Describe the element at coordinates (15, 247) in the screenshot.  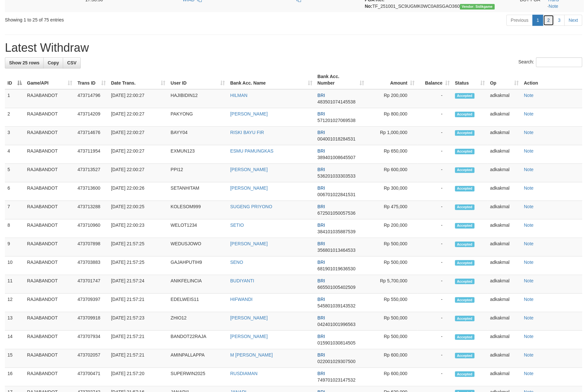
I see `td: 9` at that location.